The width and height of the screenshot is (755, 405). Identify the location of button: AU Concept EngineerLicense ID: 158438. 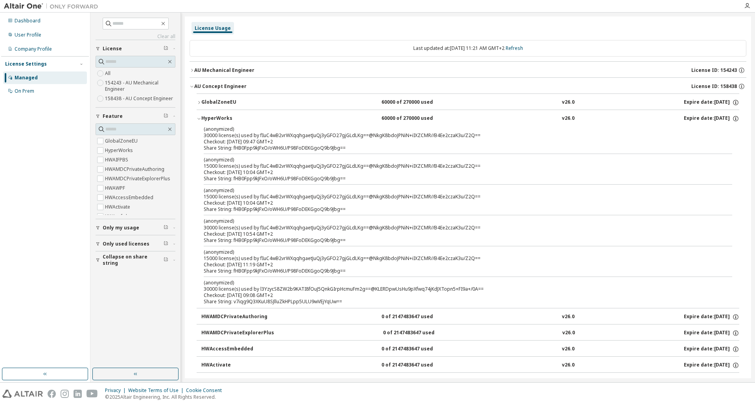
(468, 86).